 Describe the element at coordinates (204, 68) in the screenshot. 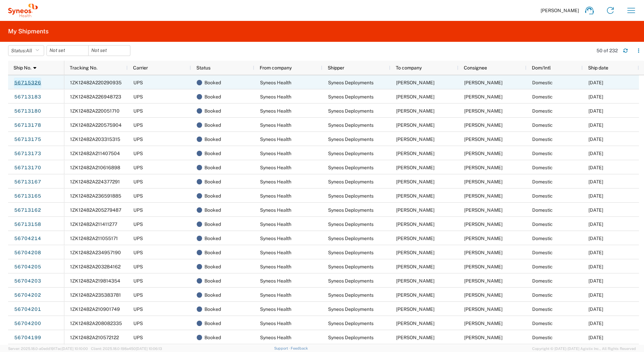

I see `span: Status` at that location.